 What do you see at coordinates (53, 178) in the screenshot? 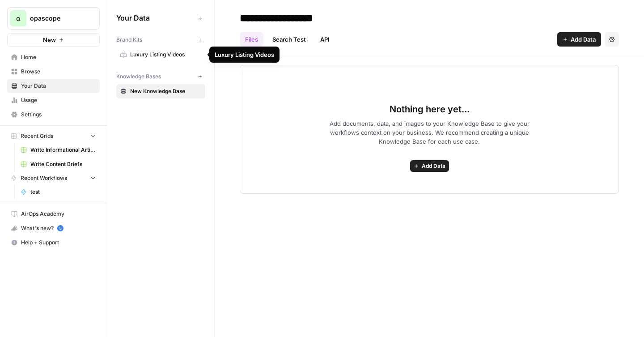
I see `button: Recent Workflows` at bounding box center [53, 178].